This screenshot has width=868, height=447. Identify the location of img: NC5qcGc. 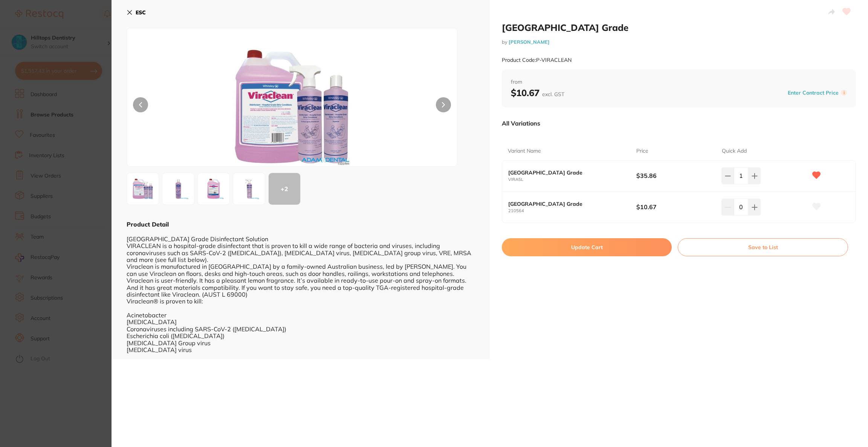
(249, 189).